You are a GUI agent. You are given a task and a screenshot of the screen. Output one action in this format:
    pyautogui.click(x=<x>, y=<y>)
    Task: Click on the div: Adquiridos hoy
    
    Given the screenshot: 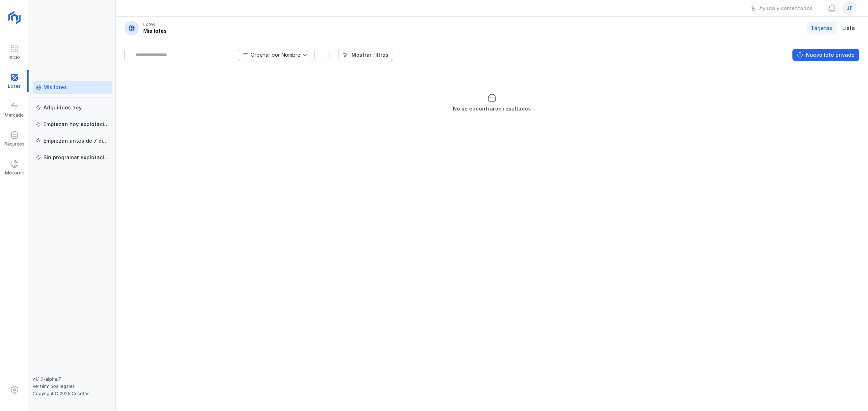 What is the action you would take?
    pyautogui.click(x=63, y=108)
    